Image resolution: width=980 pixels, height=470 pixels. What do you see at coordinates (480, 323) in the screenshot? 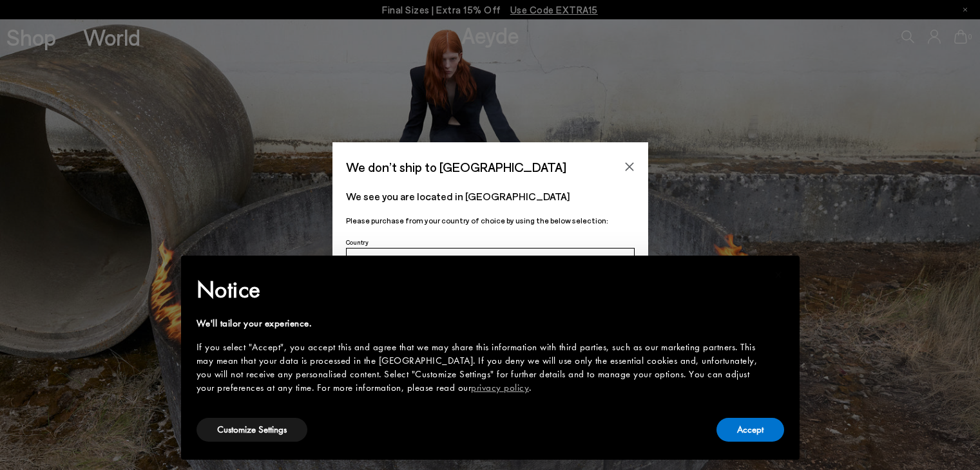
I see `div: We'll tailor your experience.` at bounding box center [480, 323].